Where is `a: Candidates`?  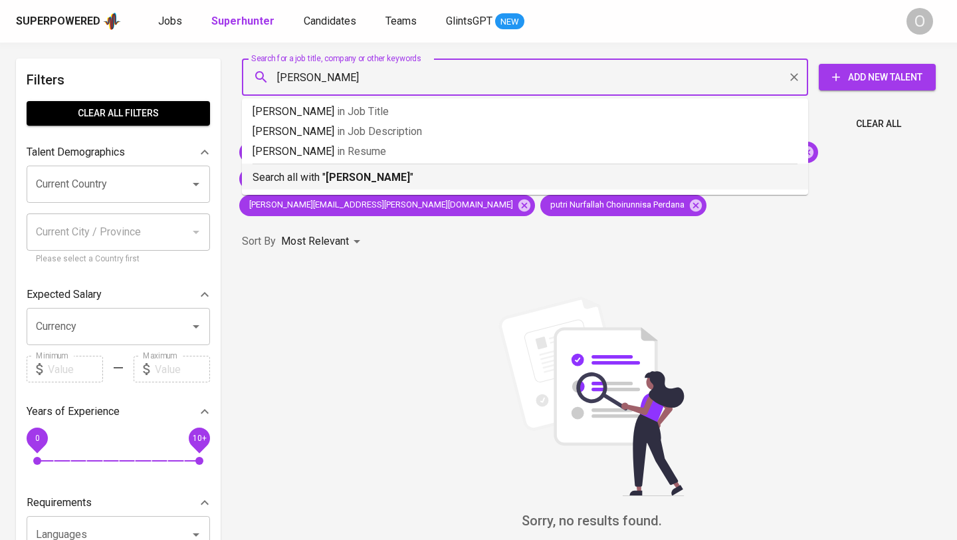
a: Candidates is located at coordinates (331, 21).